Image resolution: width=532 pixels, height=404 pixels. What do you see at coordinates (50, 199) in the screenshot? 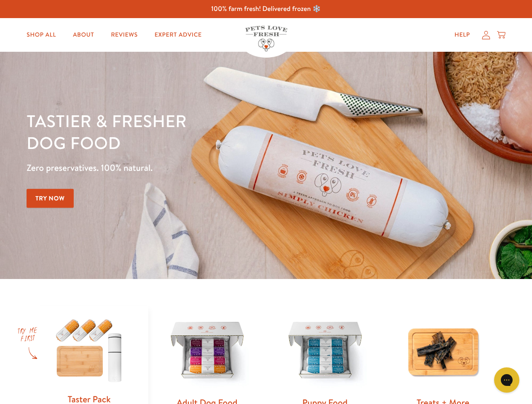
I see `a: Try Now` at bounding box center [50, 199].